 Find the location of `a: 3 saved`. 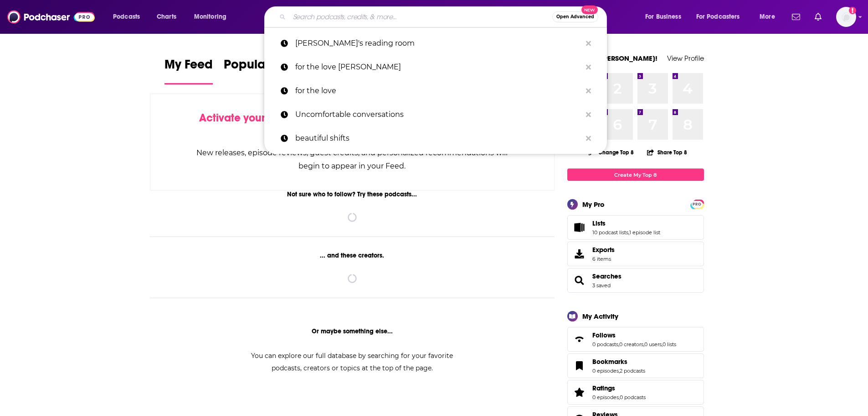

a: 3 saved is located at coordinates (602, 285).